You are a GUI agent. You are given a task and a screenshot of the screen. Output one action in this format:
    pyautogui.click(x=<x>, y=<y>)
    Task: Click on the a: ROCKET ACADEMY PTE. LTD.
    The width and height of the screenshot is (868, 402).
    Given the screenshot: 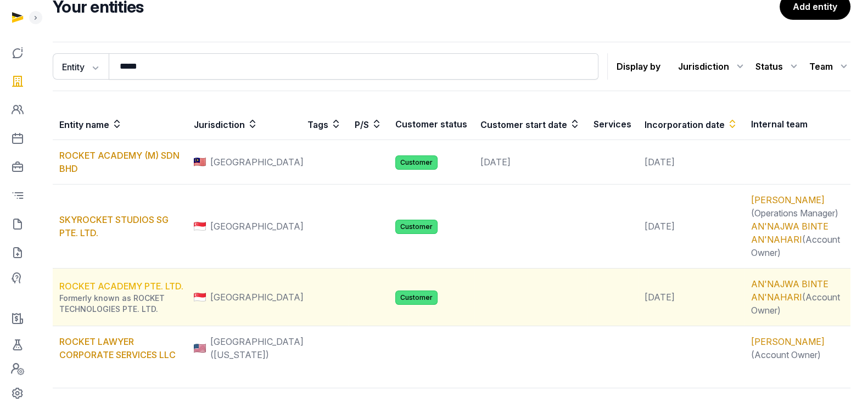 What is the action you would take?
    pyautogui.click(x=121, y=286)
    